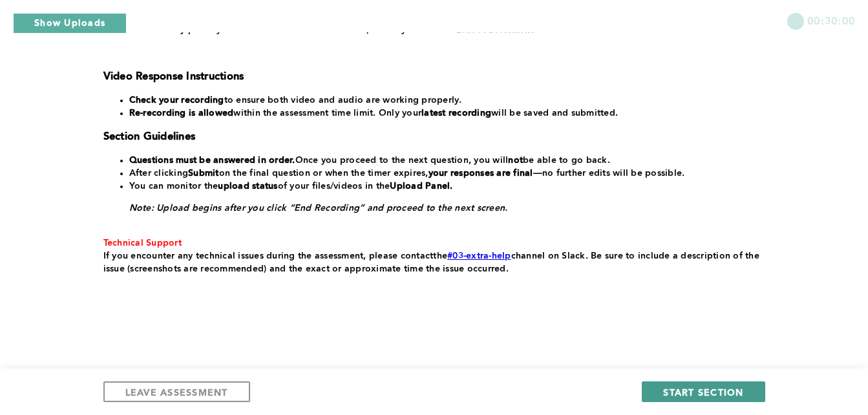 The height and width of the screenshot is (415, 868). What do you see at coordinates (445, 113) in the screenshot?
I see `li: within the assessment time limit. Only your will be saved and submitted.` at bounding box center [445, 113].